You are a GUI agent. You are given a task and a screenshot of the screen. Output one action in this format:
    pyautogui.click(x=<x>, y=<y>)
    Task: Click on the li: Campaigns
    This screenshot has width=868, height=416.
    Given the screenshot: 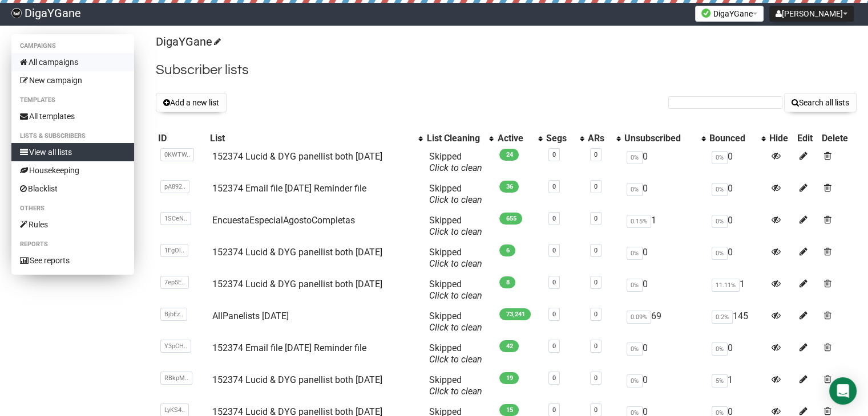 What is the action you would take?
    pyautogui.click(x=73, y=46)
    